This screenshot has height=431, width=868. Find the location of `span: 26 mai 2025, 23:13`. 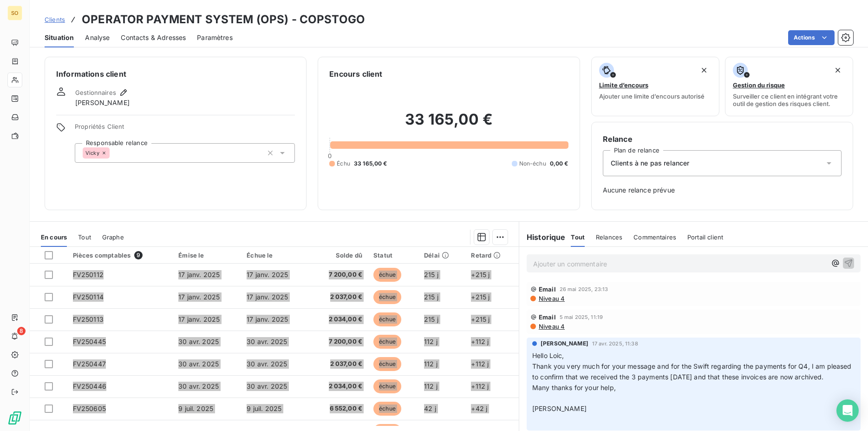

span: 26 mai 2025, 23:13 is located at coordinates (584, 289).